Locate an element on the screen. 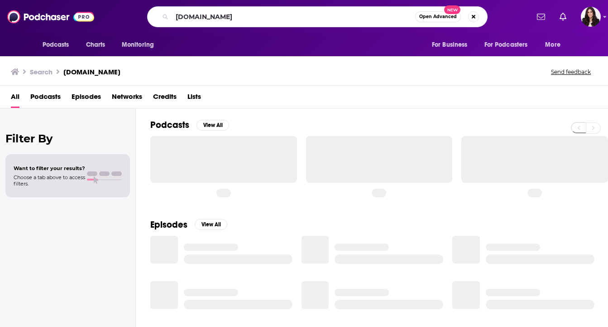 This screenshot has height=327, width=608. h2: Episodes is located at coordinates (169, 224).